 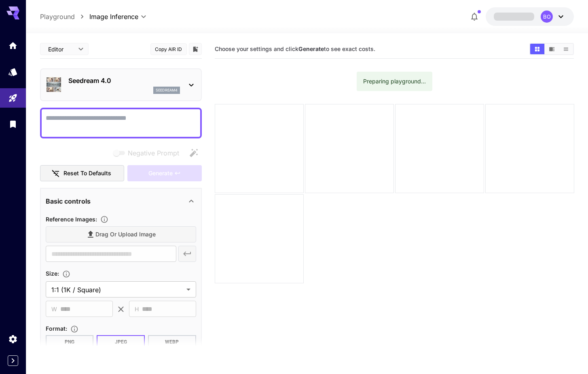 I want to click on span: Negative Prompt, so click(x=153, y=153).